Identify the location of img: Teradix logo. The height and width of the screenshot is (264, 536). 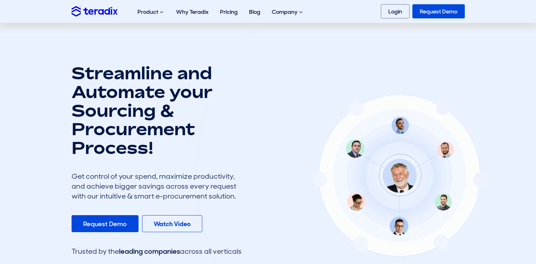
(95, 11).